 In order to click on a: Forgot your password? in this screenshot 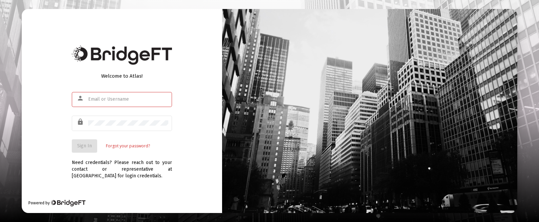, I will do `click(128, 146)`.